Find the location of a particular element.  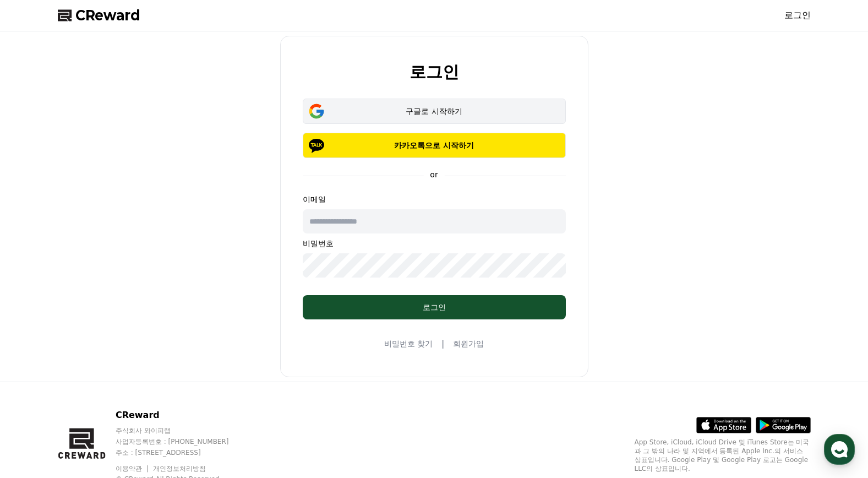

button: 로그인 is located at coordinates (435, 307).